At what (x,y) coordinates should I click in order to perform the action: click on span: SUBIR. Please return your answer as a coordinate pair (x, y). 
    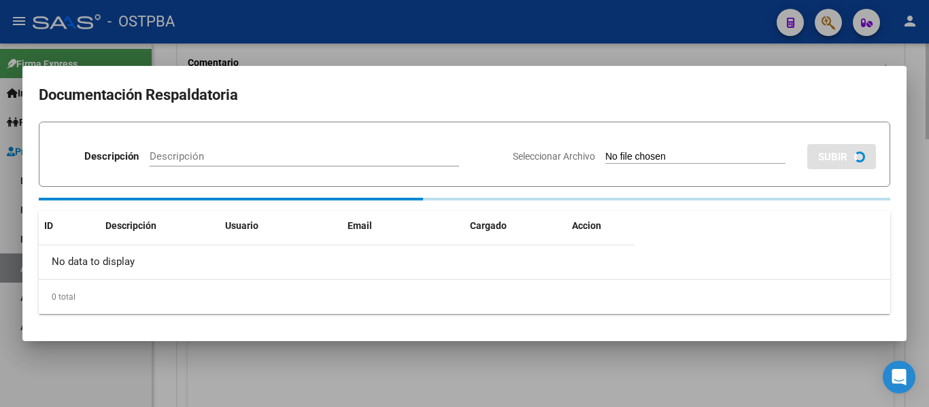
    Looking at the image, I should click on (833, 157).